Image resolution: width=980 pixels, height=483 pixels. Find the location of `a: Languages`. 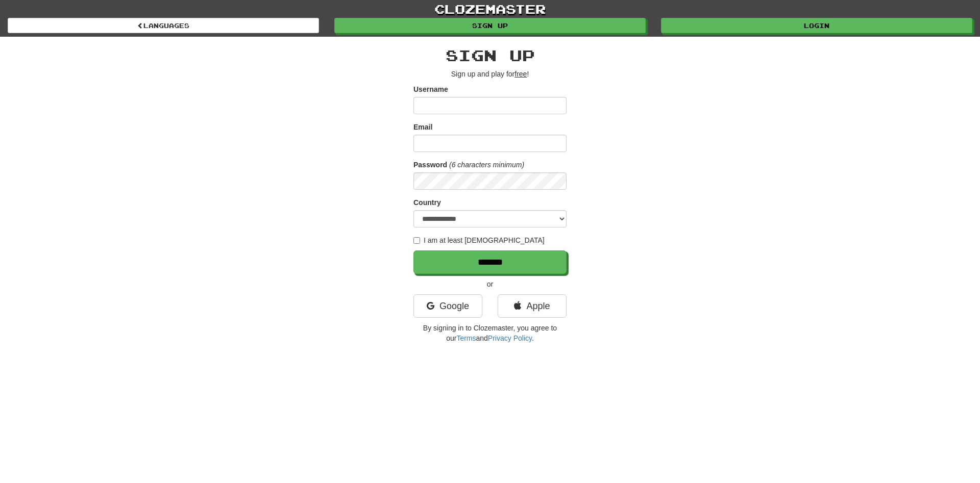

a: Languages is located at coordinates (163, 26).